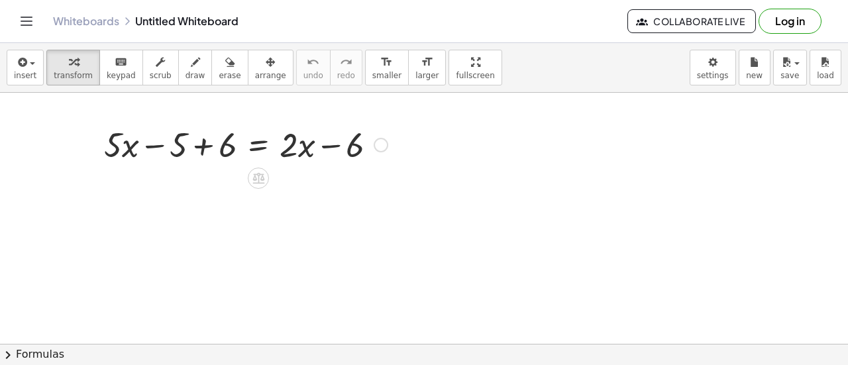  I want to click on button: new, so click(755, 68).